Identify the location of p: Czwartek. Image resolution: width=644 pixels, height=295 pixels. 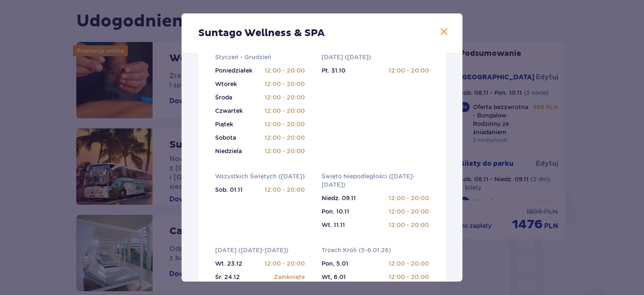
(229, 111).